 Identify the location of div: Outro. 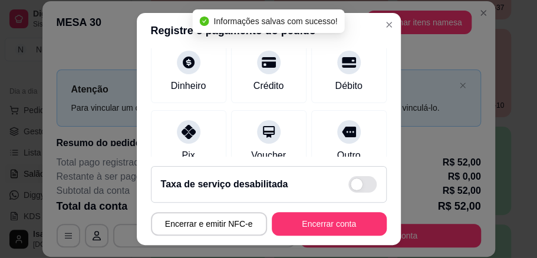
(348, 156).